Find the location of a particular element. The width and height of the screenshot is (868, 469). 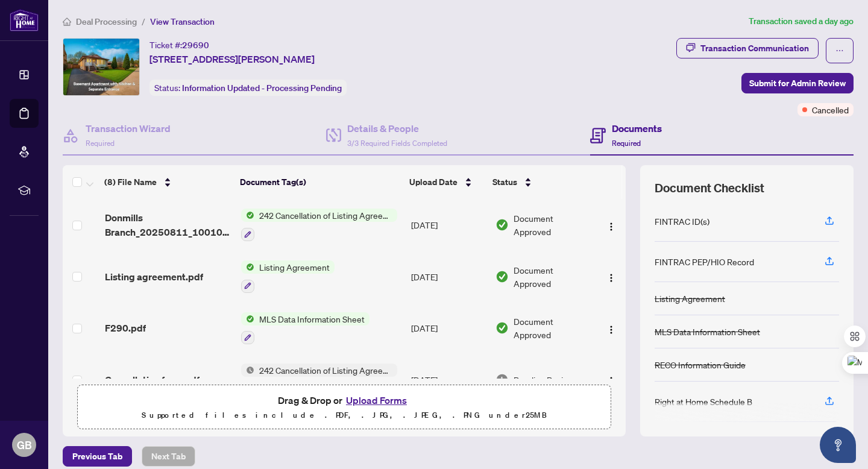

h4: Transaction Wizard is located at coordinates (128, 128).